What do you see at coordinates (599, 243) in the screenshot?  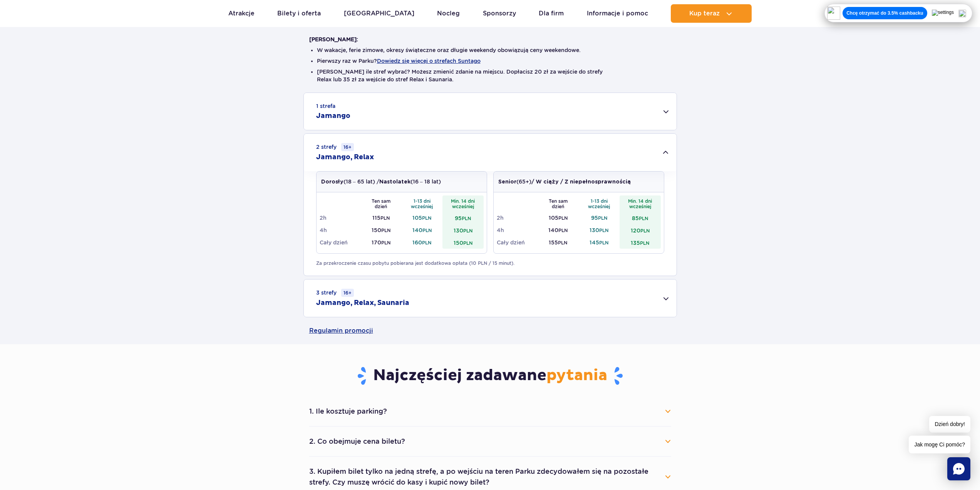 I see `td: 145` at bounding box center [599, 243].